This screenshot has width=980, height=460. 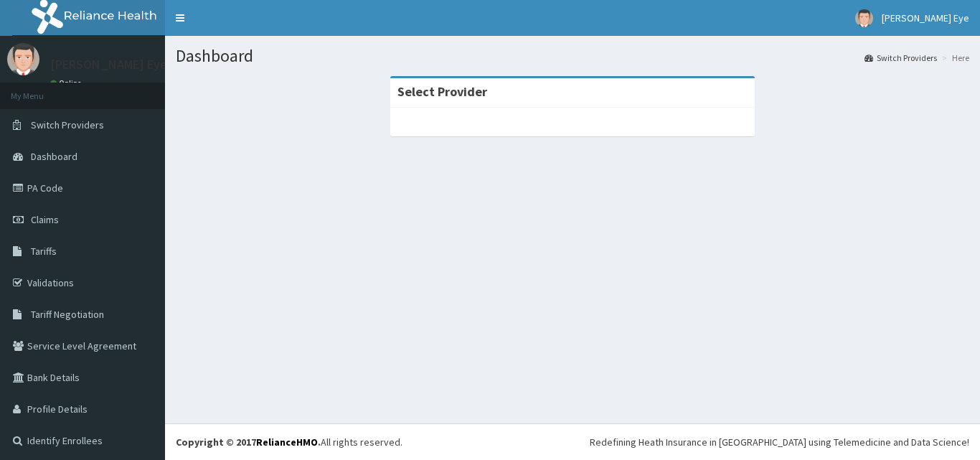 I want to click on a: RelianceHMO, so click(x=287, y=442).